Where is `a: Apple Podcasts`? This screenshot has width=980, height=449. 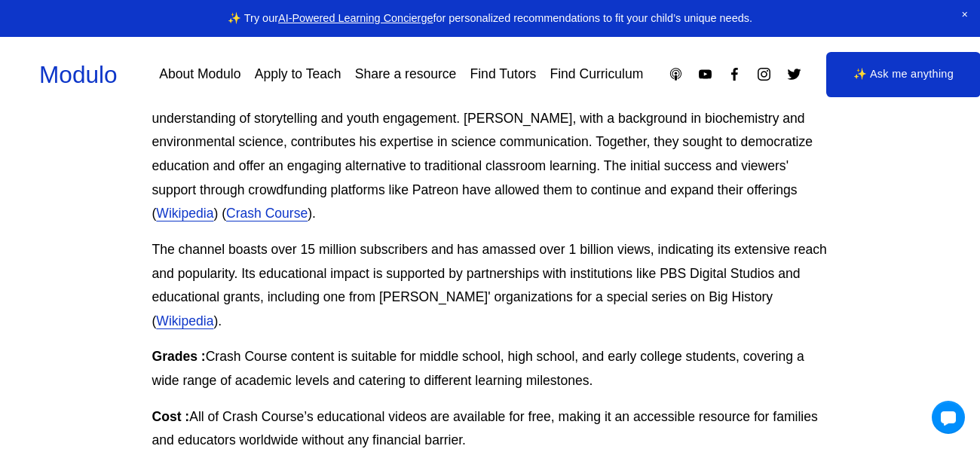 a: Apple Podcasts is located at coordinates (676, 74).